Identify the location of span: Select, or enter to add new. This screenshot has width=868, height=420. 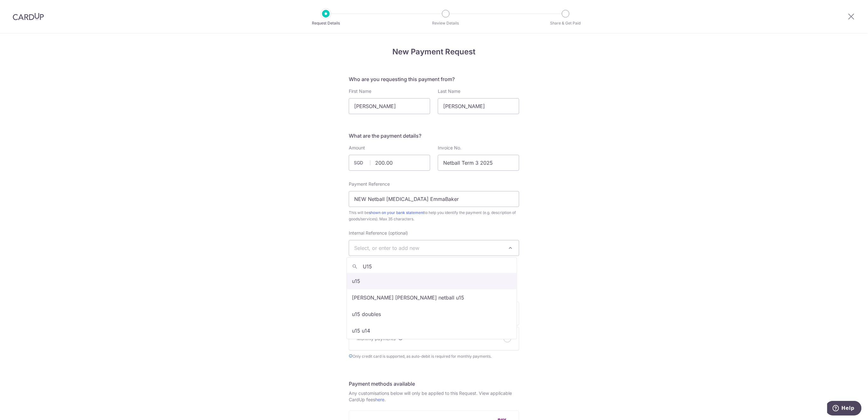
(387, 248).